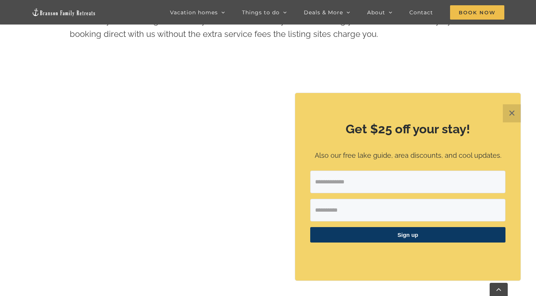 This screenshot has width=536, height=296. Describe the element at coordinates (261, 12) in the screenshot. I see `span: Things to do` at that location.